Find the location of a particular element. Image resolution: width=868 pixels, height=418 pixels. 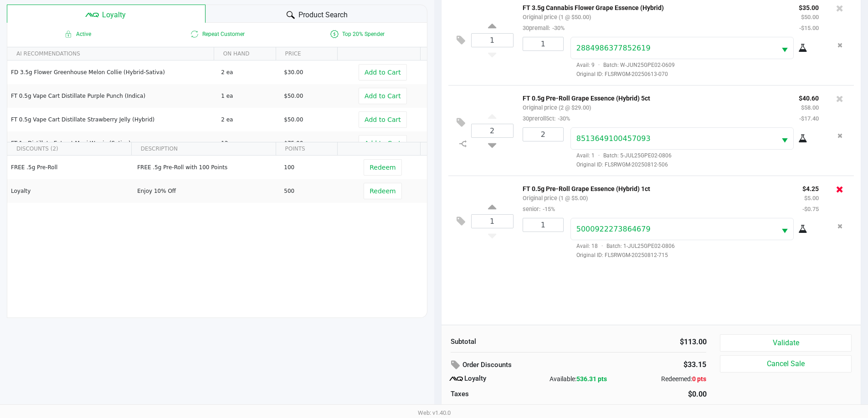

th: POINTS is located at coordinates (307, 149).